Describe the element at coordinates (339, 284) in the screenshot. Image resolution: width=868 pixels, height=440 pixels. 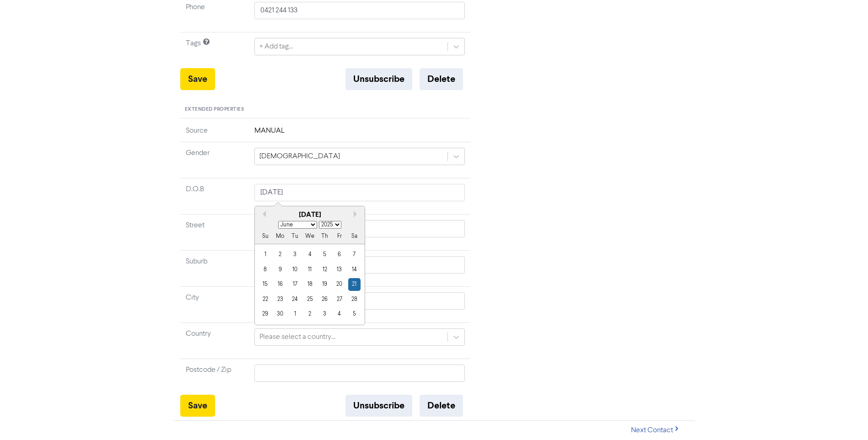
I see `div: day-20` at that location.